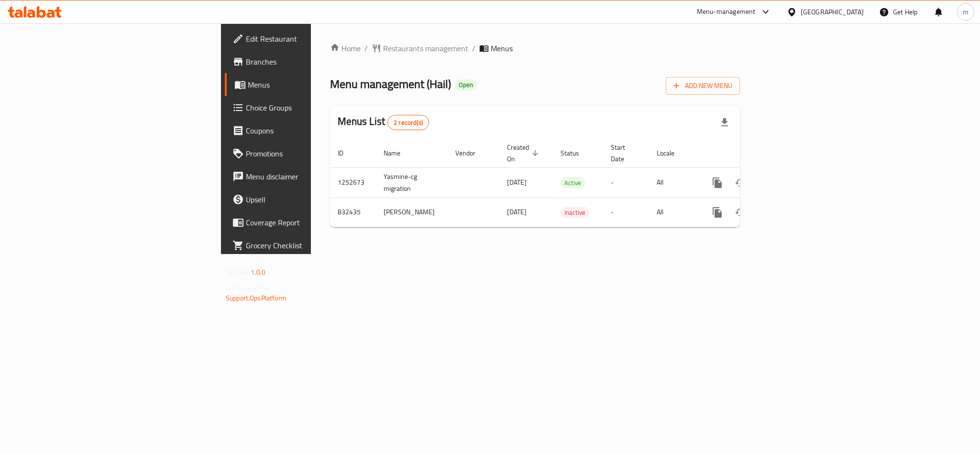  What do you see at coordinates (304, 108) in the screenshot?
I see `a: Choice Groups` at bounding box center [304, 108].